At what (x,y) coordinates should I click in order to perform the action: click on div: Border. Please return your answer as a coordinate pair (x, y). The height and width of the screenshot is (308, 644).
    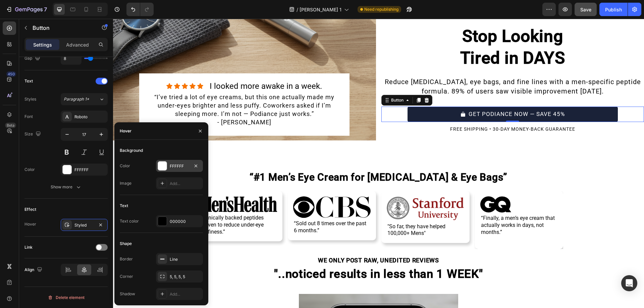
    Looking at the image, I should click on (126, 259).